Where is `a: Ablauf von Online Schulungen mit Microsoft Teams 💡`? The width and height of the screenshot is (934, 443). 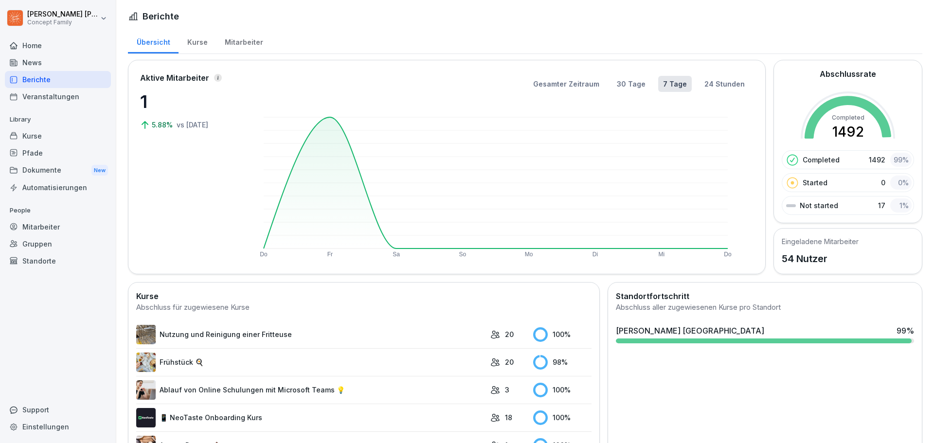
a: Ablauf von Online Schulungen mit Microsoft Teams 💡 is located at coordinates (311, 390).